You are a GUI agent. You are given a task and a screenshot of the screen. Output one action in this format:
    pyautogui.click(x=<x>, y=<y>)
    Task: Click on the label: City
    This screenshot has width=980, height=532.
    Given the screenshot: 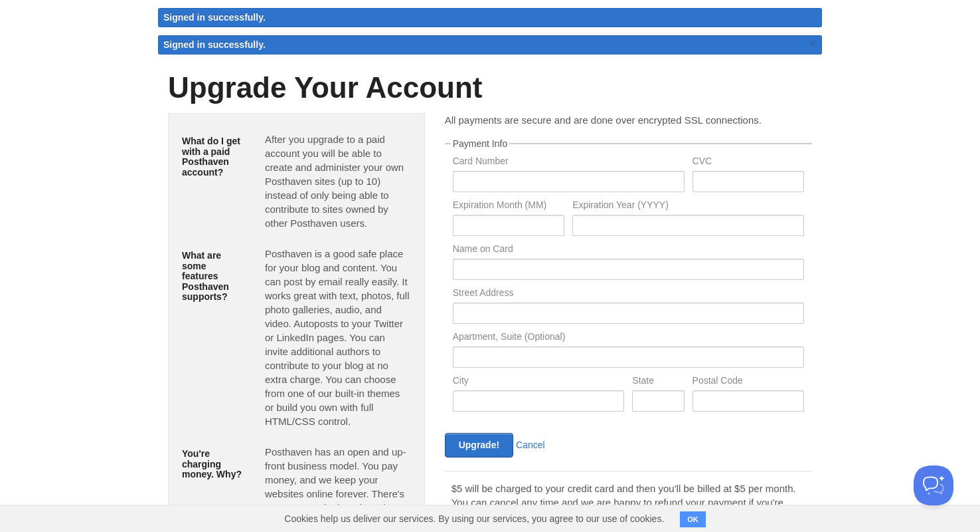 What is the action you would take?
    pyautogui.click(x=538, y=382)
    